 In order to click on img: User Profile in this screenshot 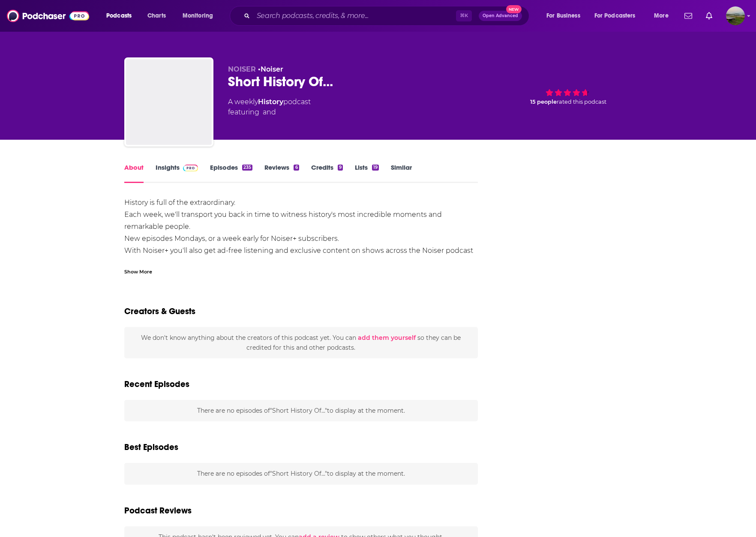, I will do `click(736, 16)`.